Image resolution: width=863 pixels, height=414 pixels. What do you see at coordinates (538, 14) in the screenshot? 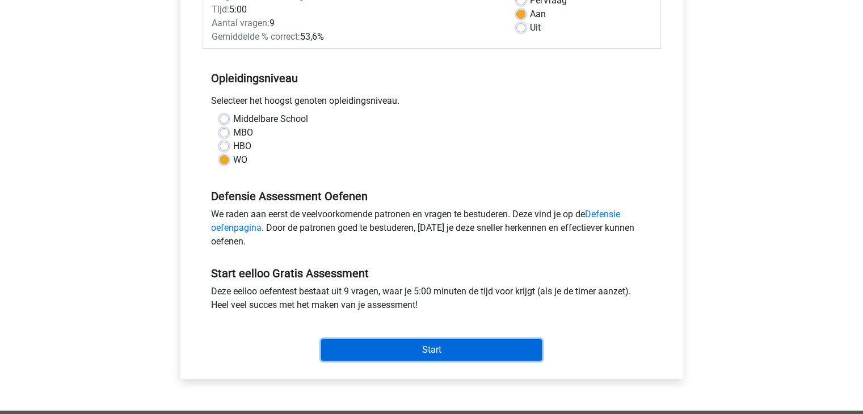
I see `label: Aan` at bounding box center [538, 14].